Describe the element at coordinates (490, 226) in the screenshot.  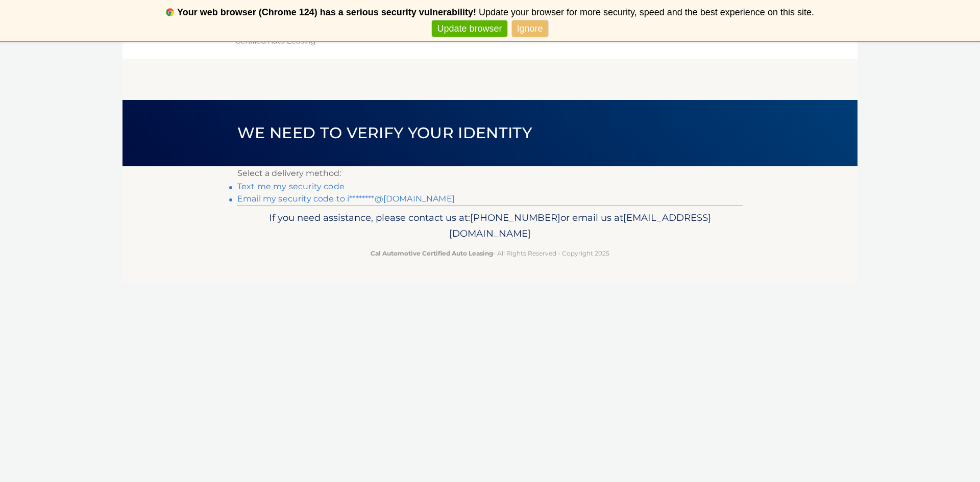
I see `p: If you need assistance, please contact us at: or email us at` at that location.